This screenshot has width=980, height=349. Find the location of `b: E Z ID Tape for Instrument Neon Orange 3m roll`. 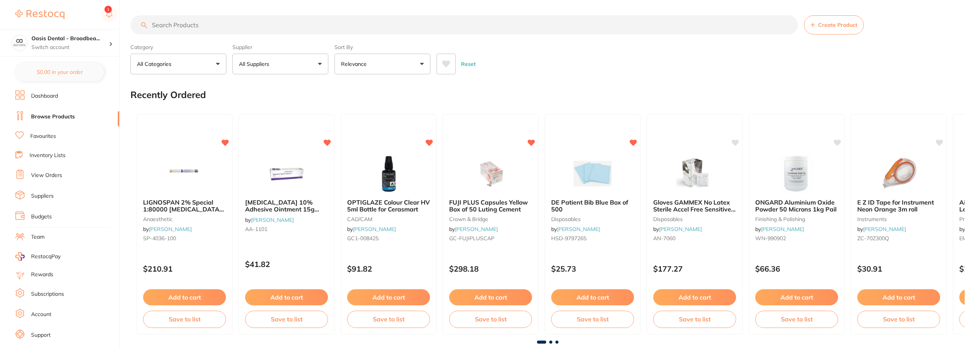

b: E Z ID Tape for Instrument Neon Orange 3m roll is located at coordinates (899, 206).